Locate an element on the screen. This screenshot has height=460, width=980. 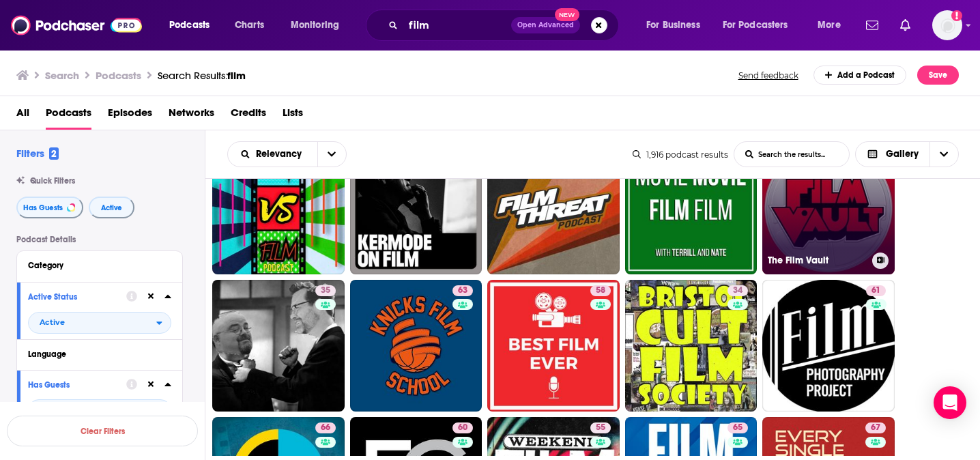
span: Quick Filters is located at coordinates (52, 181).